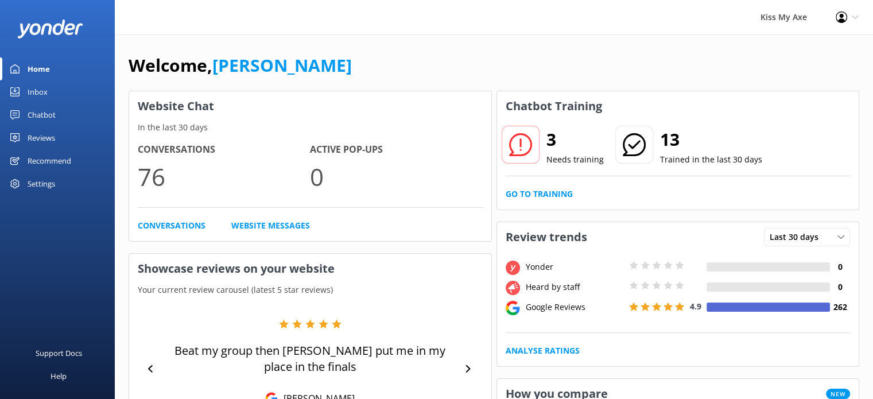 The image size is (873, 399). What do you see at coordinates (542, 351) in the screenshot?
I see `a: Analyse Ratings` at bounding box center [542, 351].